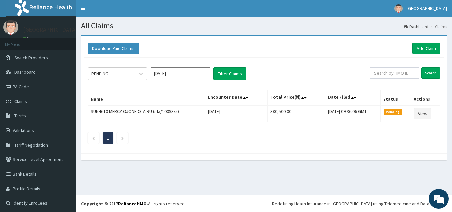  I want to click on a: Page 1 is your current page, so click(108, 138).